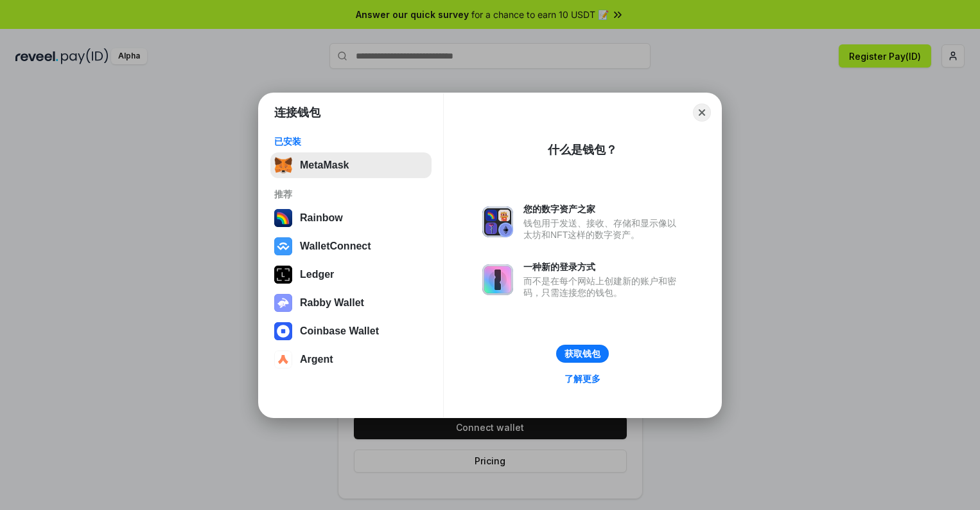 This screenshot has height=510, width=980. I want to click on button: Coinbase Wallet, so click(351, 331).